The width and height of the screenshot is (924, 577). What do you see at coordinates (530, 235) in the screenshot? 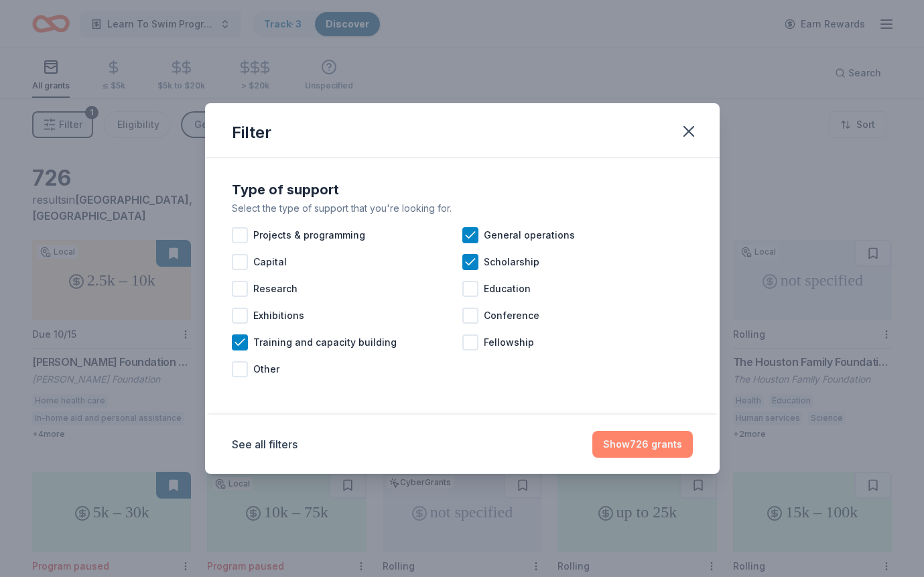
I see `span: General operations` at bounding box center [530, 235].